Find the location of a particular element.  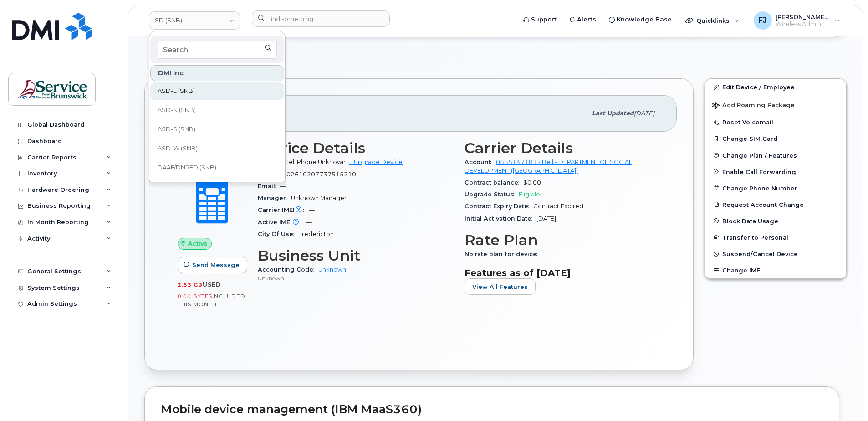

a: DH (SNB) is located at coordinates (217, 187).